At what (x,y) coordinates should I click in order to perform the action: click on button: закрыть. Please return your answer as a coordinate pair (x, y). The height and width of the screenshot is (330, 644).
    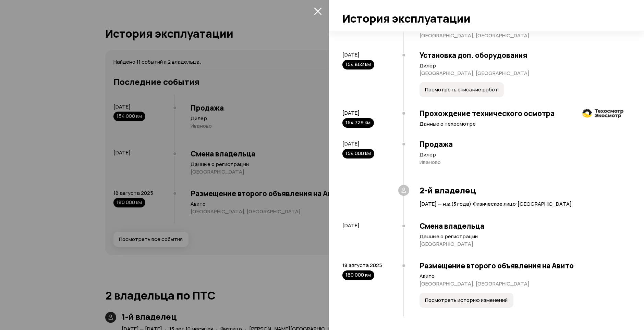
    Looking at the image, I should click on (317, 11).